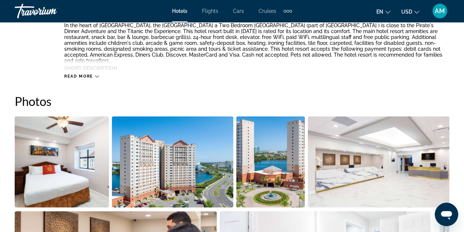 The width and height of the screenshot is (464, 232). Describe the element at coordinates (180, 11) in the screenshot. I see `span: Hotels` at that location.